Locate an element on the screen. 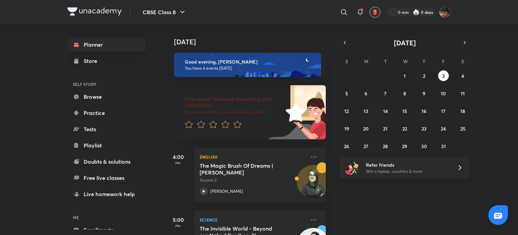 The image size is (518, 235). img: Avatar is located at coordinates (313, 185).